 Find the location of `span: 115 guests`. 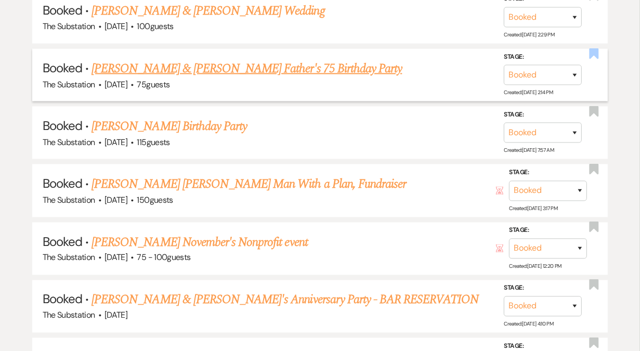

span: 115 guests is located at coordinates (153, 142).